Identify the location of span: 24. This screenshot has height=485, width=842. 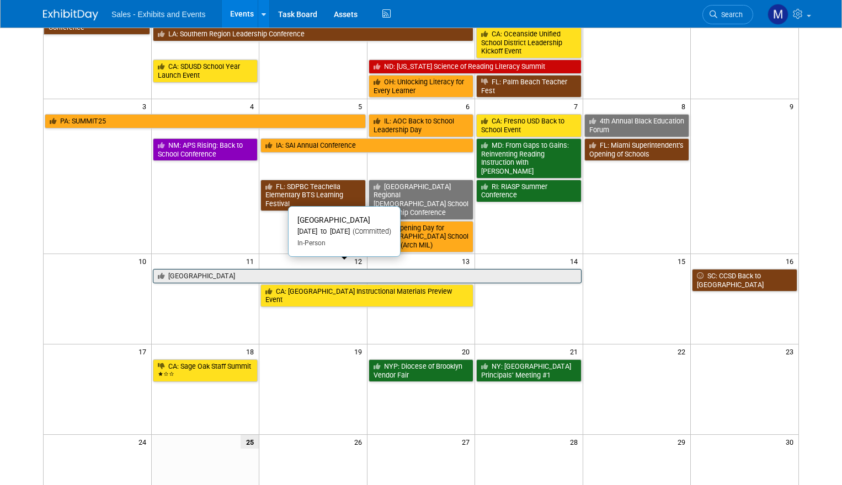
(144, 442).